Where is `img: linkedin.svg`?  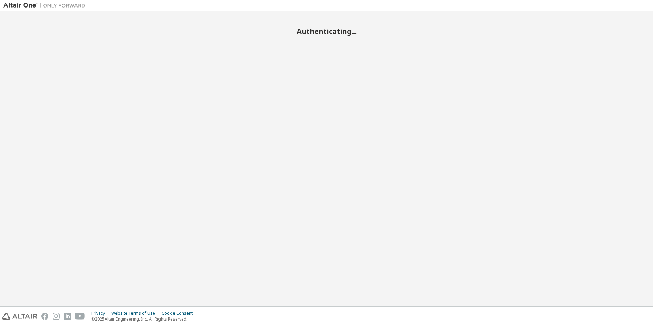 img: linkedin.svg is located at coordinates (67, 316).